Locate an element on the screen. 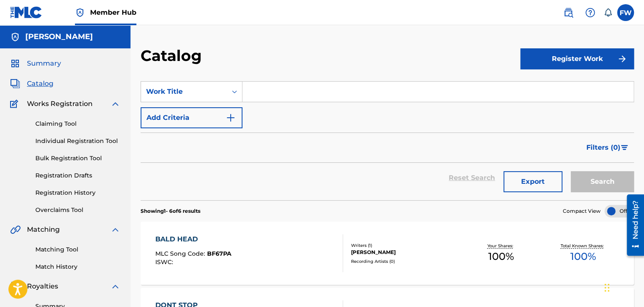 The width and height of the screenshot is (644, 307). span: ISWC : is located at coordinates (165, 262).